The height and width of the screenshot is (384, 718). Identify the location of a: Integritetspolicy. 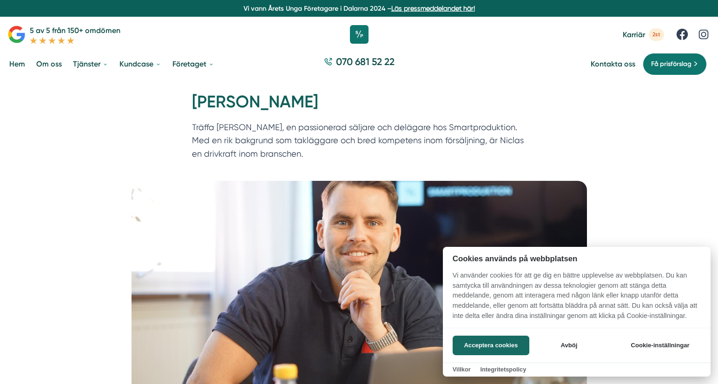
(503, 369).